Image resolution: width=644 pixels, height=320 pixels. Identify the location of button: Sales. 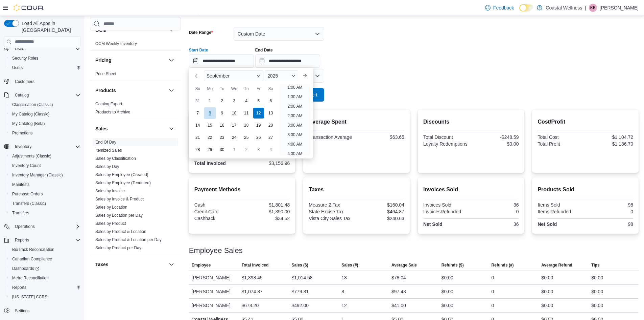
(130, 129).